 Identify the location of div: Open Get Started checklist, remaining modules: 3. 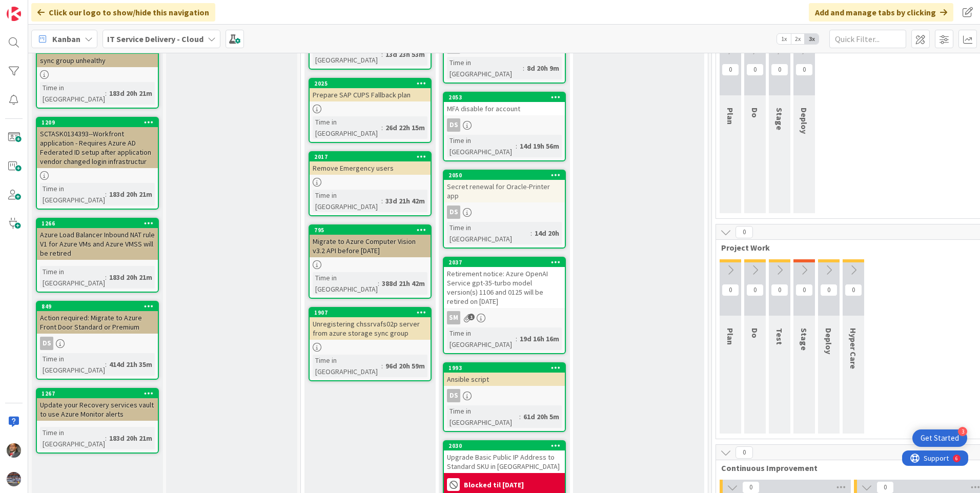
(939, 438).